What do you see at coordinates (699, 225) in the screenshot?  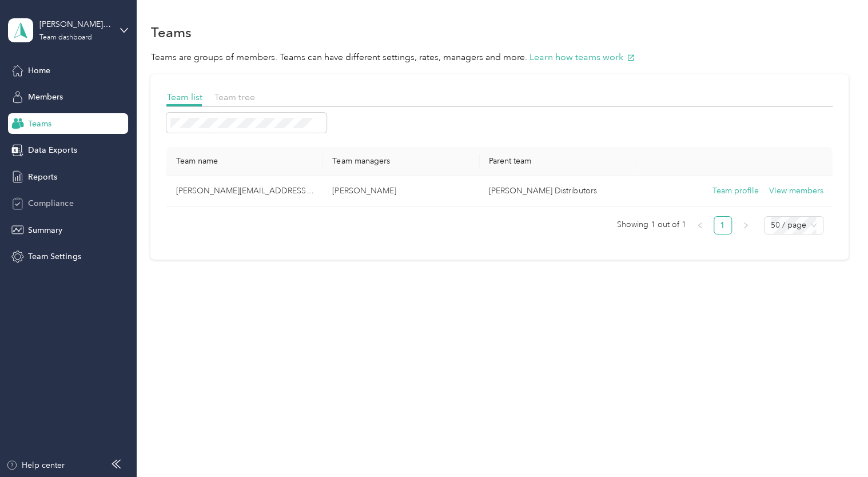 I see `button: left` at bounding box center [699, 225].